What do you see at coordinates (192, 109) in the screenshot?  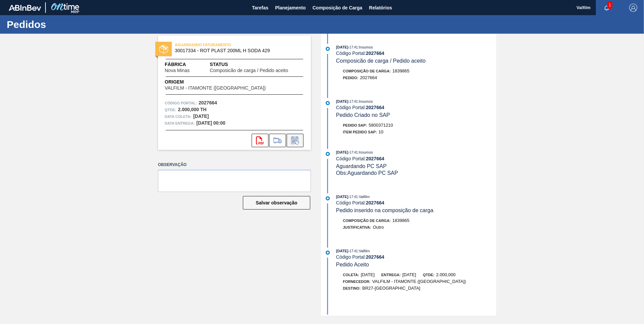 I see `strong: 2.000,000 TH` at bounding box center [192, 109].